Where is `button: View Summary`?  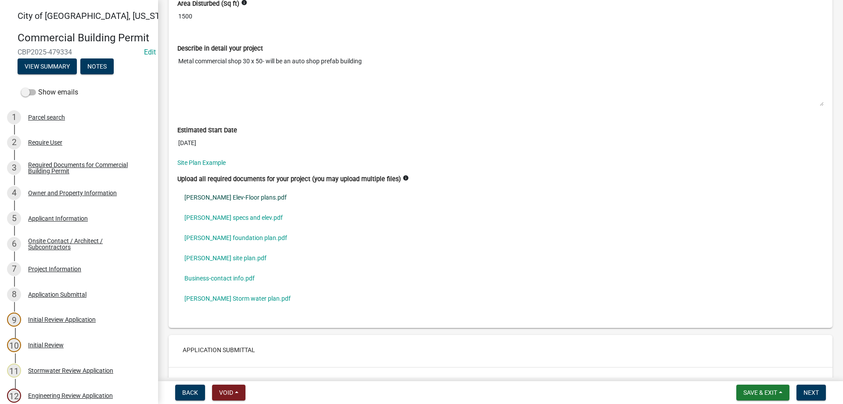 button: View Summary is located at coordinates (47, 66).